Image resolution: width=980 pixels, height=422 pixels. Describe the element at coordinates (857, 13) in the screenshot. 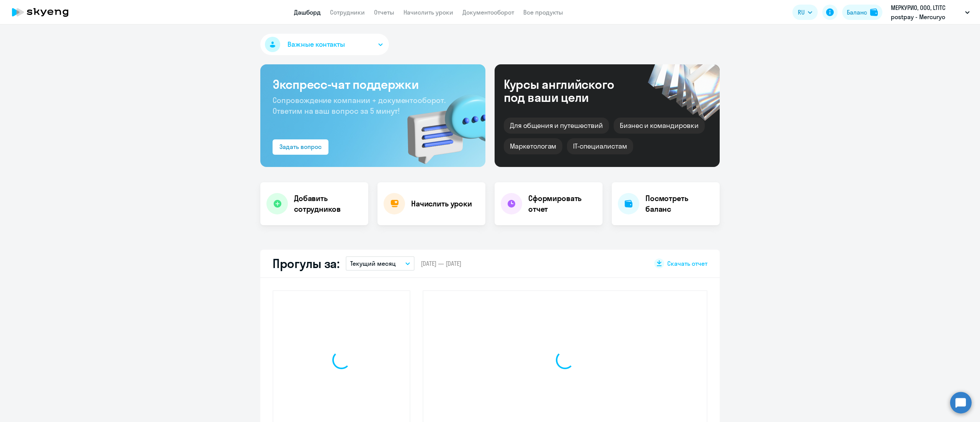

I see `div: Баланс` at that location.